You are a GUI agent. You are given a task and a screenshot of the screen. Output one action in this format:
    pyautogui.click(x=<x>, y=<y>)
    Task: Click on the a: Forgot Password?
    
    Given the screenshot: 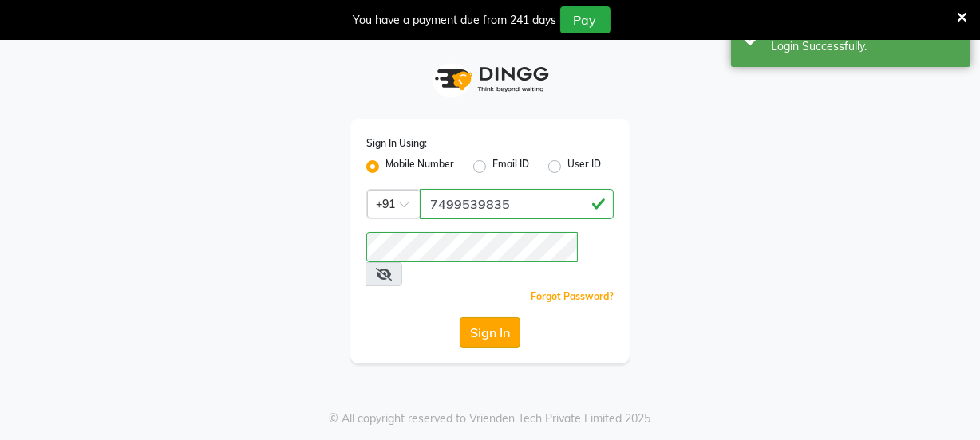 What is the action you would take?
    pyautogui.click(x=572, y=296)
    